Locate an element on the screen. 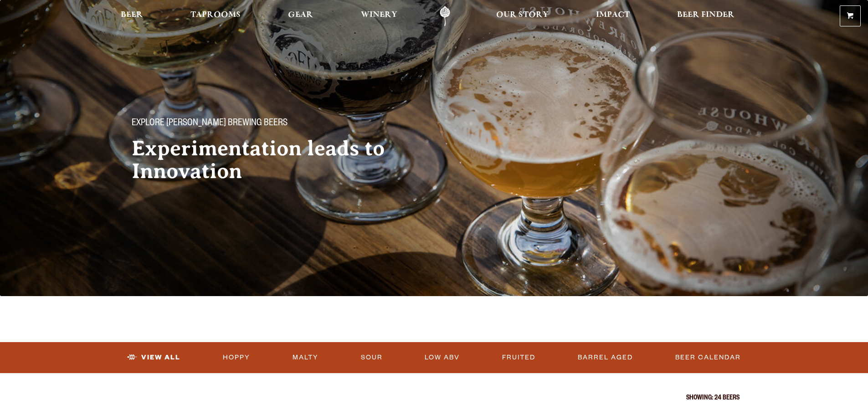 The width and height of the screenshot is (868, 415). a: Beer Calendar is located at coordinates (708, 358).